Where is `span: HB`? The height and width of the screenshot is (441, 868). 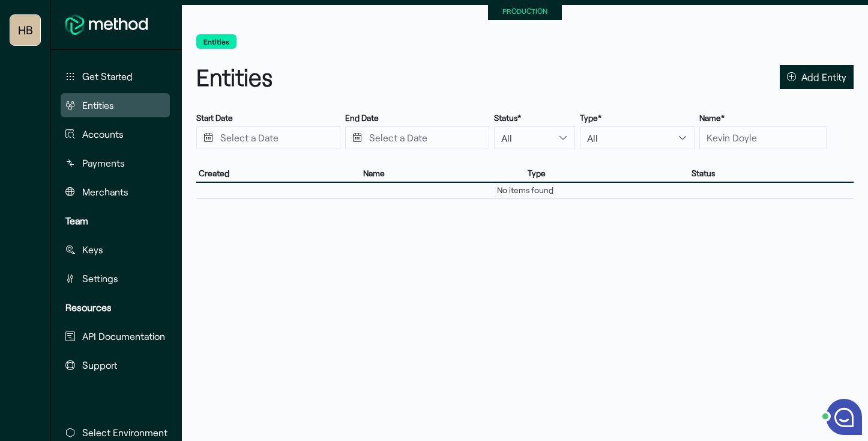 span: HB is located at coordinates (25, 30).